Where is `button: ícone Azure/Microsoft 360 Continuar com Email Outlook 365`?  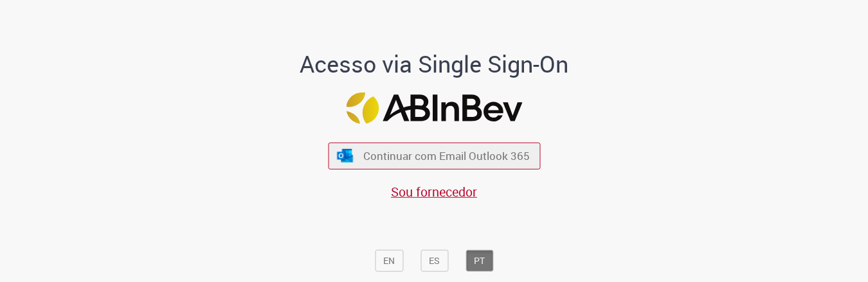 button: ícone Azure/Microsoft 360 Continuar com Email Outlook 365 is located at coordinates (434, 155).